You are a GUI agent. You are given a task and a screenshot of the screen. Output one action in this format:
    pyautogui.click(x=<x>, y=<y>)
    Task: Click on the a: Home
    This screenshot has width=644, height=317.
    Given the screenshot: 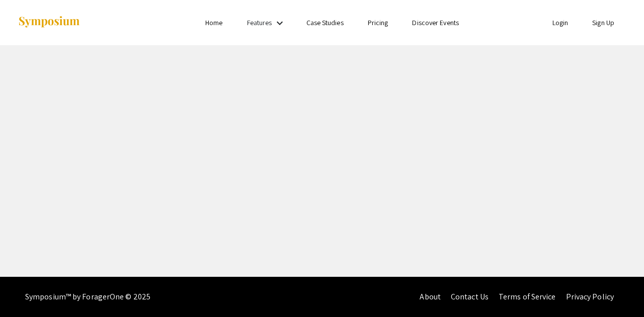 What is the action you would take?
    pyautogui.click(x=214, y=22)
    